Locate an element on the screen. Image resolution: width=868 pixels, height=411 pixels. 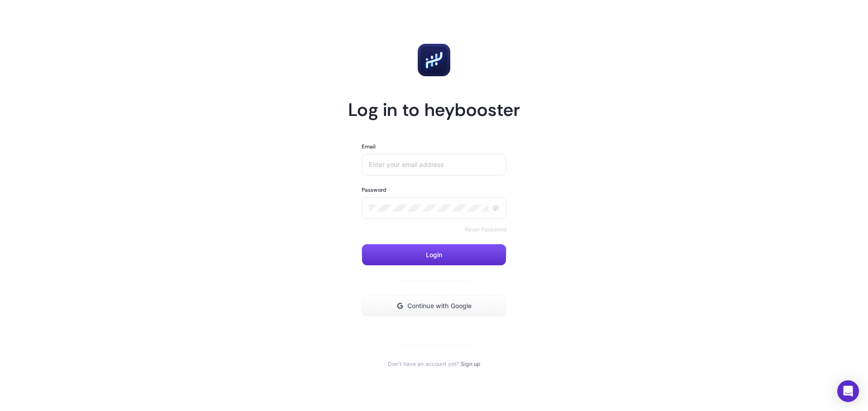
div: Open Intercom Messenger is located at coordinates (848, 392).